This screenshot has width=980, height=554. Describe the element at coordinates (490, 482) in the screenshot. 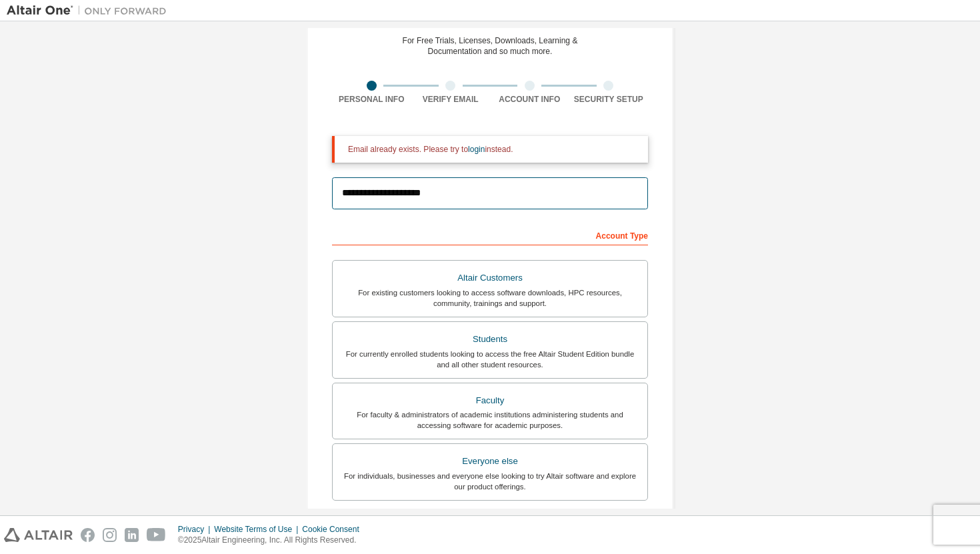

I see `div: For individuals, businesses and everyone else looking to try Altair software and explore our prod...` at that location.